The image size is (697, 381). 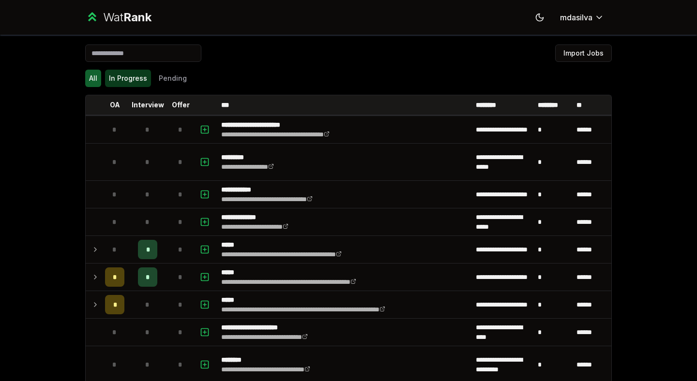 What do you see at coordinates (582, 17) in the screenshot?
I see `button: mdasilva` at bounding box center [582, 17].